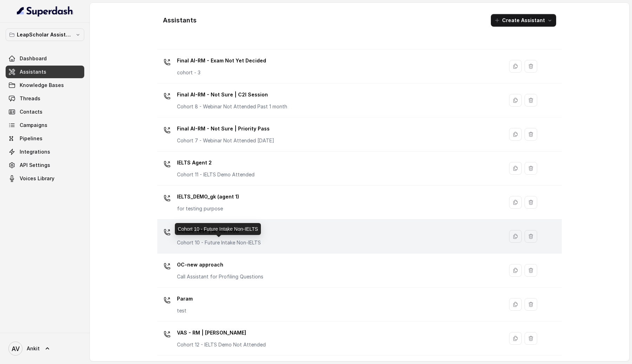 This screenshot has width=632, height=364. Describe the element at coordinates (31, 138) in the screenshot. I see `span: Pipelines` at that location.